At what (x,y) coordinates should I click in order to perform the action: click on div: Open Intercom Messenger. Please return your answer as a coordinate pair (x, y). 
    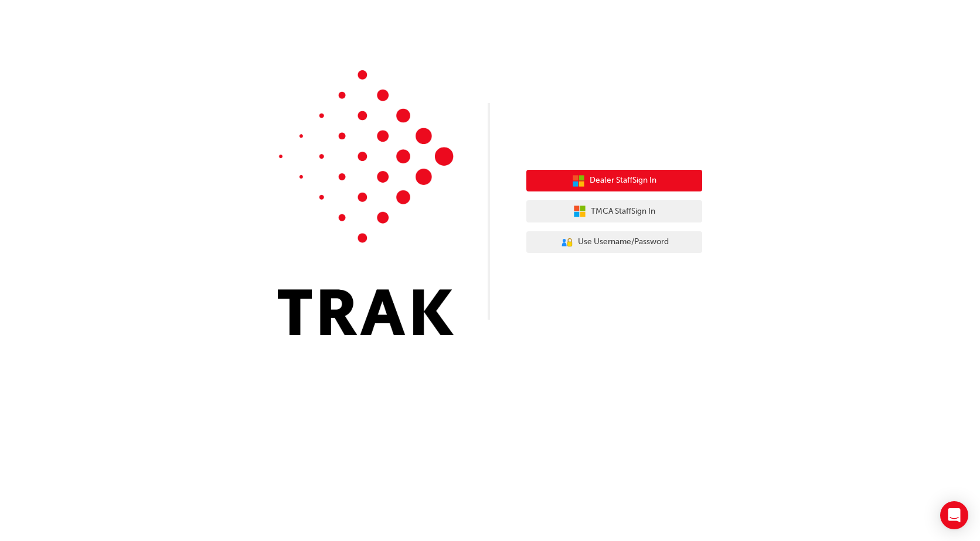
    Looking at the image, I should click on (955, 516).